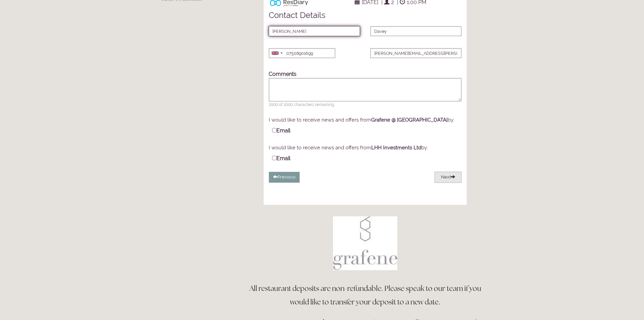 The width and height of the screenshot is (644, 320). Describe the element at coordinates (365, 105) in the screenshot. I see `span: 2000 of 2000 characters remaining` at that location.